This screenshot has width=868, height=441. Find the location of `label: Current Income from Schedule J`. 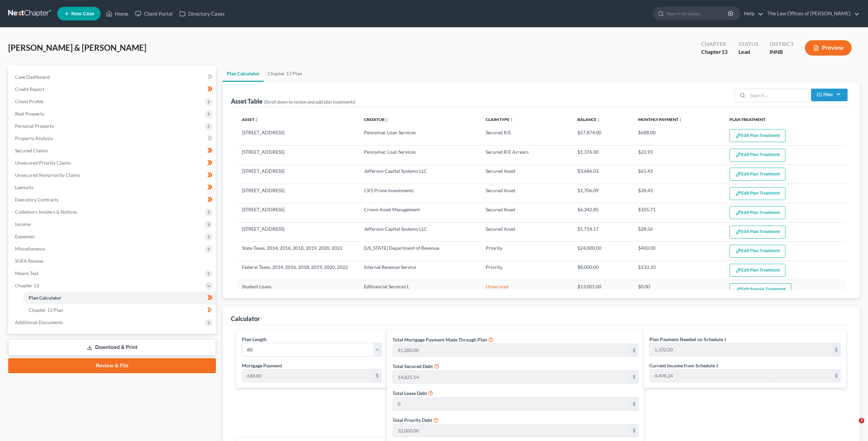

label: Current Income from Schedule J is located at coordinates (683, 366).